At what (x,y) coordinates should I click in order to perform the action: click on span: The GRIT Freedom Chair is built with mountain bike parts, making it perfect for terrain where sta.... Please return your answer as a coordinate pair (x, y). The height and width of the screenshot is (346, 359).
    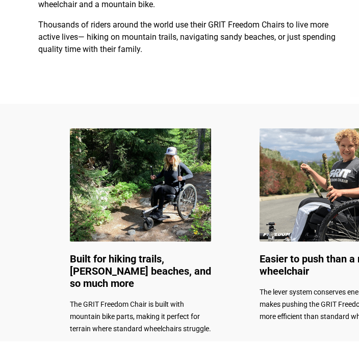
    Looking at the image, I should click on (140, 317).